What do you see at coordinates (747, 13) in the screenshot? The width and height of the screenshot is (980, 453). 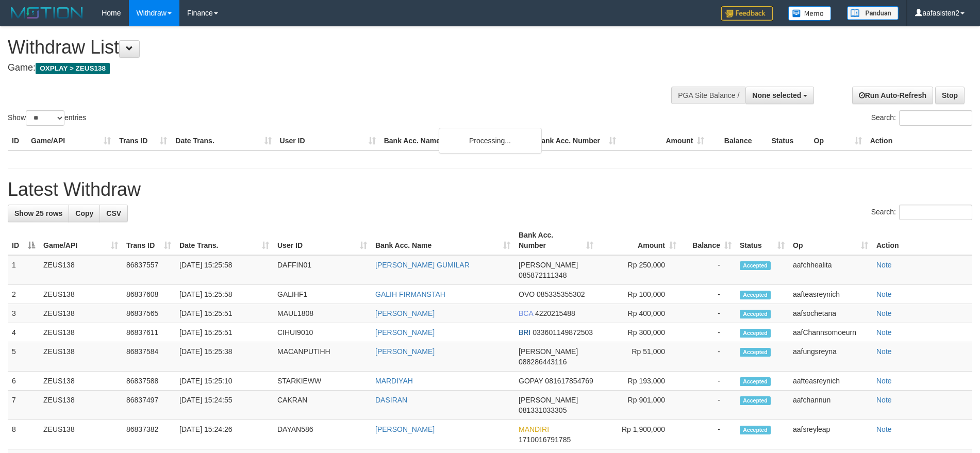 I see `img: Feedback.jpg` at bounding box center [747, 13].